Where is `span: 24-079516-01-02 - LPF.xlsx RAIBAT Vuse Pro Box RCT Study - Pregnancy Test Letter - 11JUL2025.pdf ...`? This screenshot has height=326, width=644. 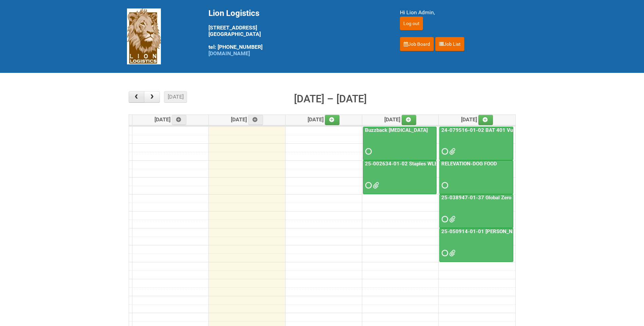
span: 24-079516-01-02 - LPF.xlsx RAIBAT Vuse Pro Box RCT Study - Pregnancy Test Letter - 11JUL2025.pdf ... is located at coordinates (452, 151).